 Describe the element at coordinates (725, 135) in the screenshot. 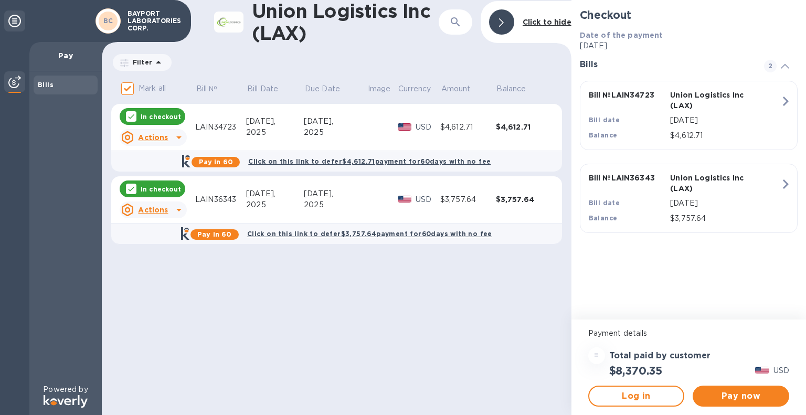

I see `p: $4,612.71` at that location.